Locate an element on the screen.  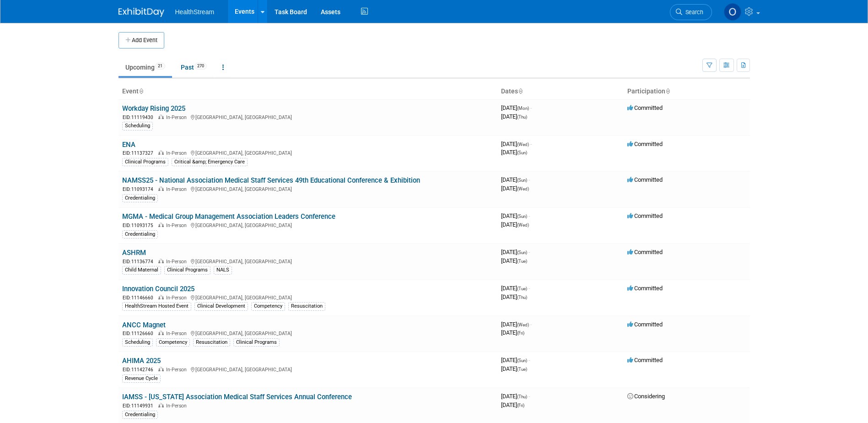
div: Competency is located at coordinates (268, 306).